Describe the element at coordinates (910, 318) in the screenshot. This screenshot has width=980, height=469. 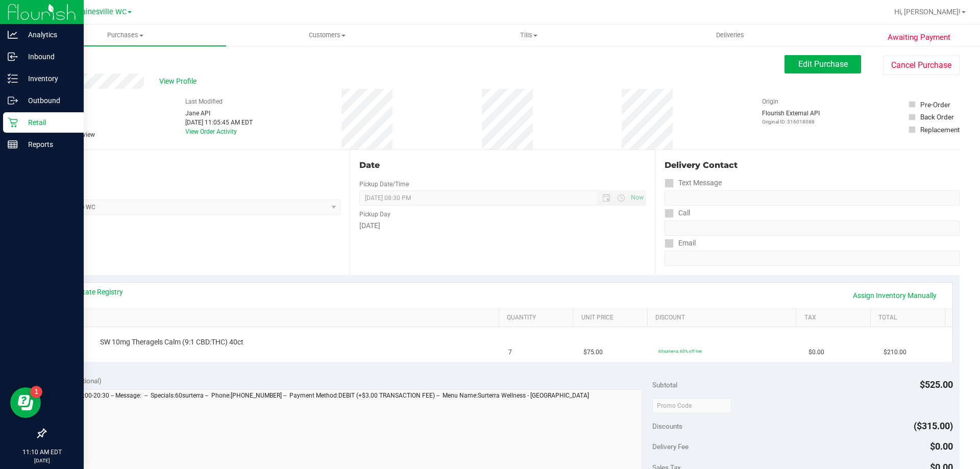
I see `a: Total` at that location.